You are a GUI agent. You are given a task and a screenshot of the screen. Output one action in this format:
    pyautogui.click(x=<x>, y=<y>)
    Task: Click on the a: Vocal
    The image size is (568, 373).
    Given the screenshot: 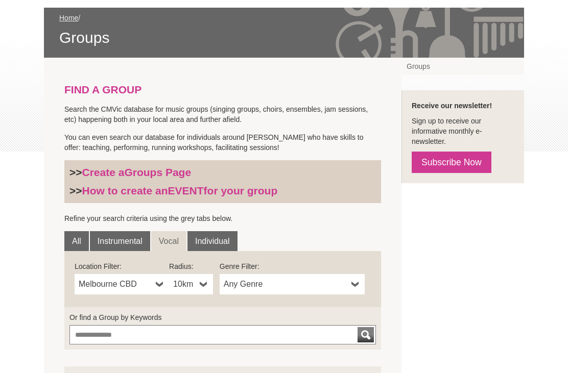 What is the action you would take?
    pyautogui.click(x=169, y=242)
    